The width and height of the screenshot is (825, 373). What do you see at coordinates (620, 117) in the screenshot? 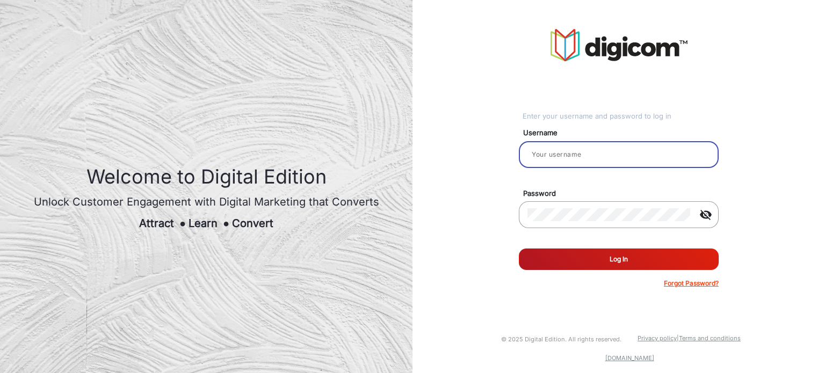
I see `div: Enter your username and password to log in` at bounding box center [620, 117].